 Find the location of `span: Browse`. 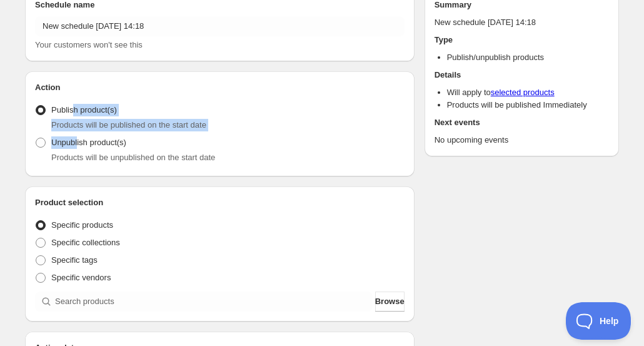

span: Browse is located at coordinates (390, 301).